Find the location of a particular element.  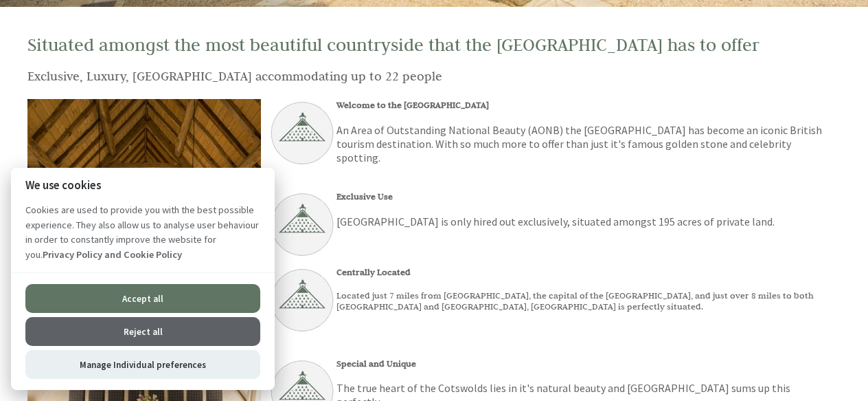

button: Reject all is located at coordinates (143, 331).